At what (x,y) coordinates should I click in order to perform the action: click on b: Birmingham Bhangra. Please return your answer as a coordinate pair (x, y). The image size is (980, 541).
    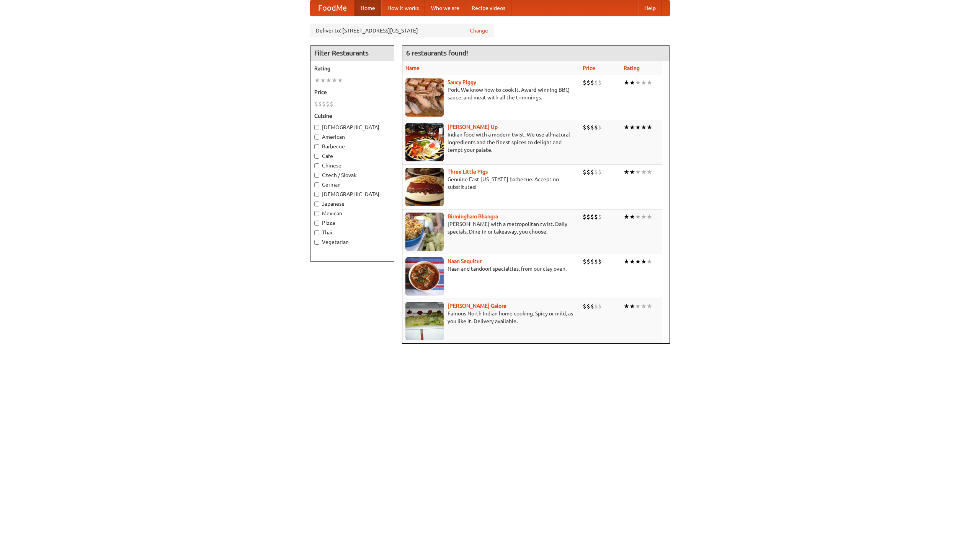
    Looking at the image, I should click on (473, 217).